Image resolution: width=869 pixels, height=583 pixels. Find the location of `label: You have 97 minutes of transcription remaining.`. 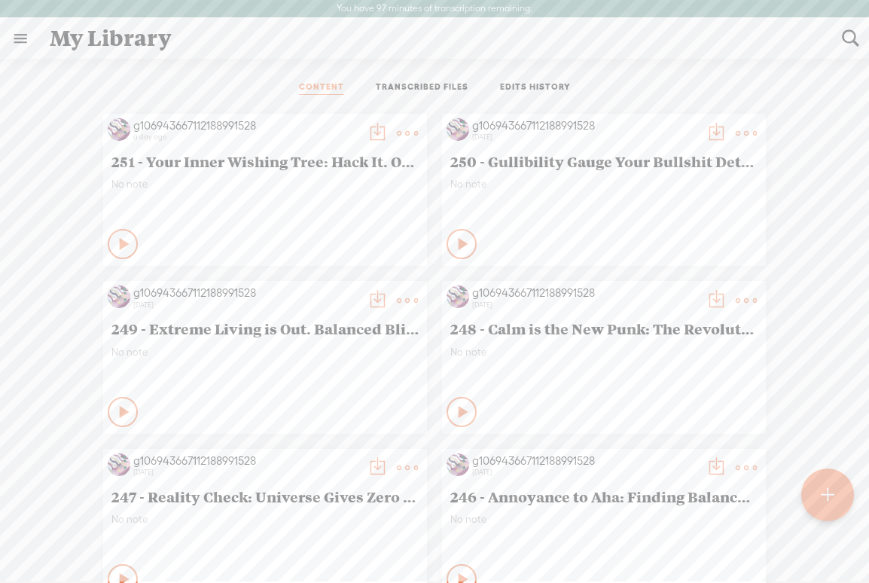

label: You have 97 minutes of transcription remaining. is located at coordinates (434, 9).